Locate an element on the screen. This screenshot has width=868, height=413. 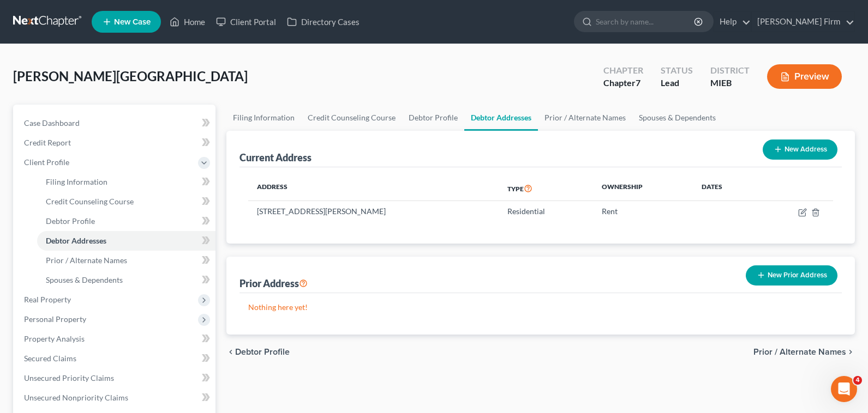
a: Credit Report is located at coordinates (115, 143).